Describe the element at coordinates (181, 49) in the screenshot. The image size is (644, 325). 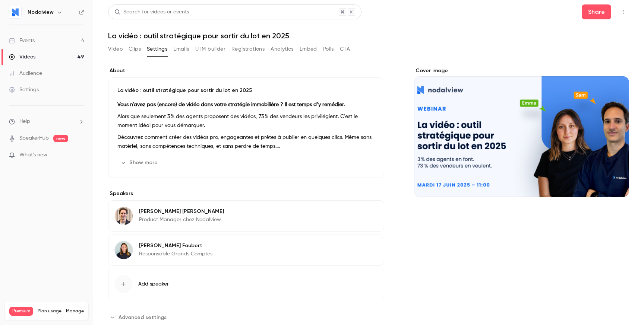
I see `button: Emails` at that location.